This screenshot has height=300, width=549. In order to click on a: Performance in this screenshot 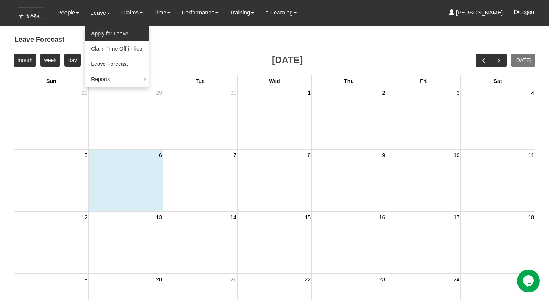, I will do `click(200, 13)`.